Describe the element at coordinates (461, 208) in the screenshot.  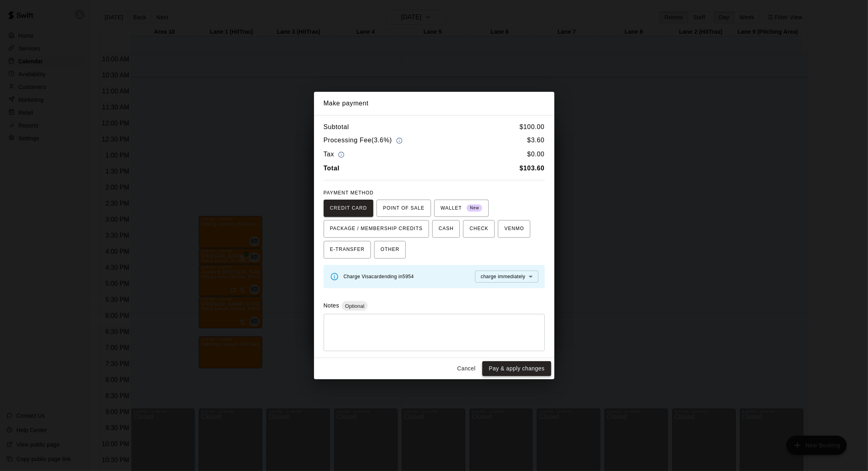
I see `span: WALLET` at that location.